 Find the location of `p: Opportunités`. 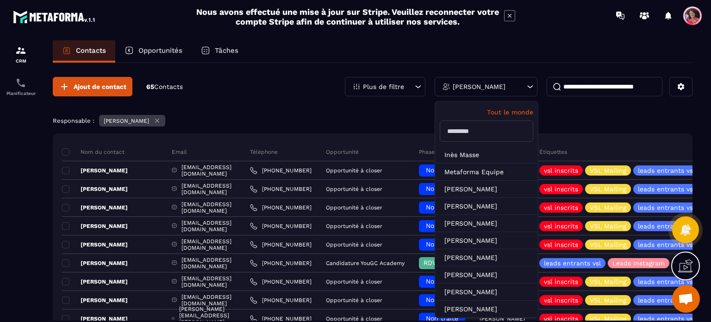

p: Opportunités is located at coordinates (160, 50).